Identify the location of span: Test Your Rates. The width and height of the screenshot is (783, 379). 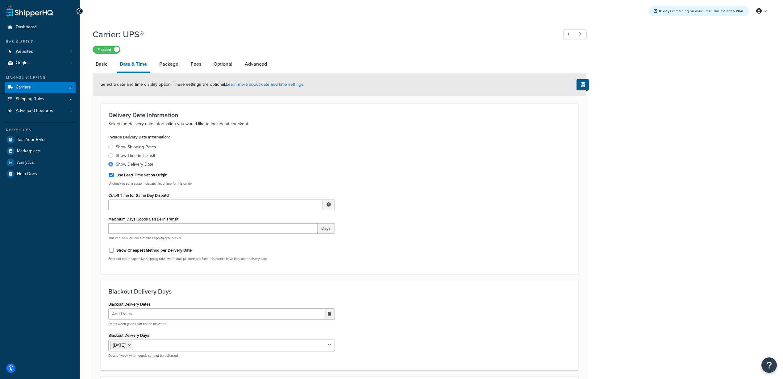
(32, 140).